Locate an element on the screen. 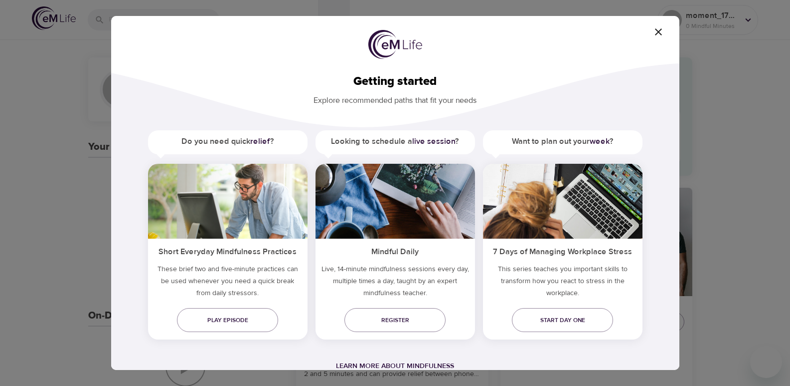 The width and height of the screenshot is (790, 386). h2: Getting started is located at coordinates (395, 81).